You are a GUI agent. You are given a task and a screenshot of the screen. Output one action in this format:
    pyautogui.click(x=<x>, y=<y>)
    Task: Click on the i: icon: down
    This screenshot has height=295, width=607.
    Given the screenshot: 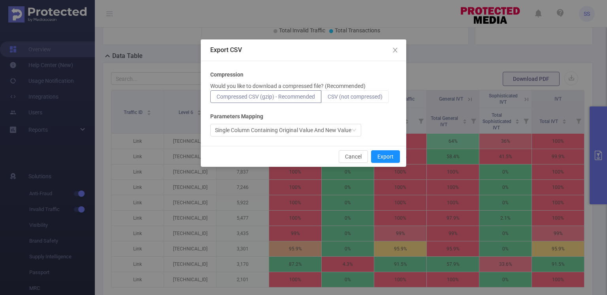 What is the action you would take?
    pyautogui.click(x=354, y=131)
    